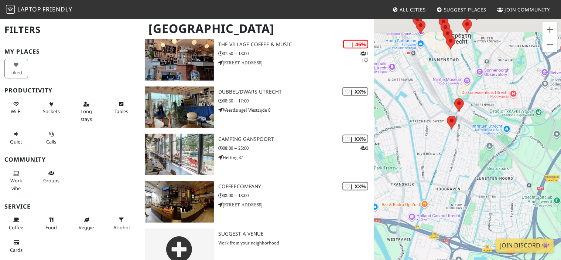  Describe the element at coordinates (121, 227) in the screenshot. I see `span: Alcohol` at that location.